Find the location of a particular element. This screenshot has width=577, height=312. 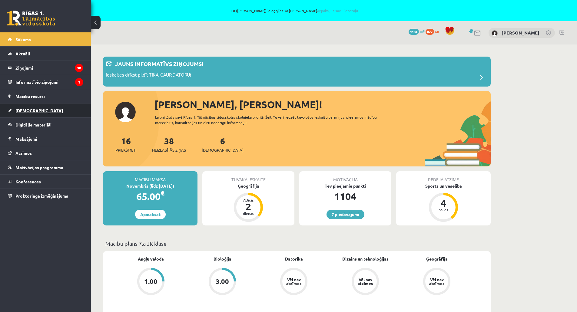

span: Neizlasītās ziņas is located at coordinates (169, 150).